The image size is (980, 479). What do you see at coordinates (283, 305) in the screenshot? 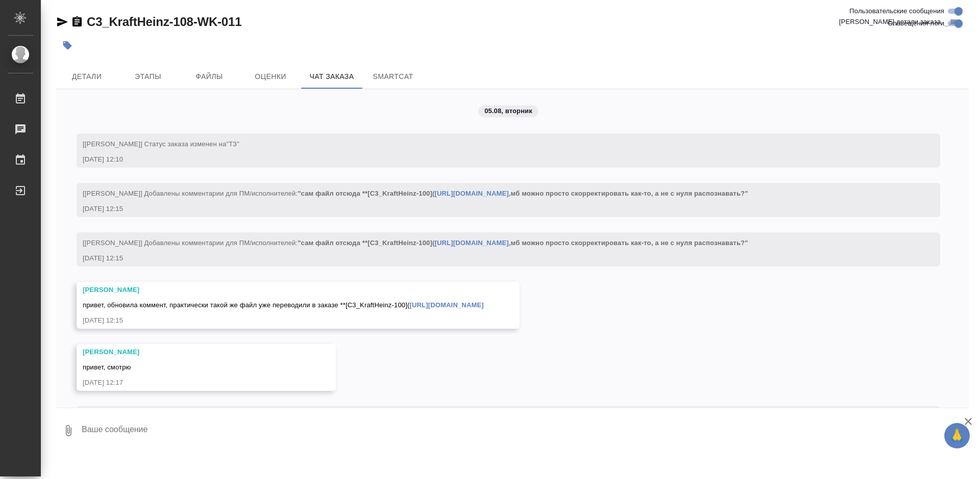
I see `span: привет, обновила коммент, практически такой же файл уже переводили в заказе **[C3_KraftHeinz-100](` at bounding box center [283, 305].